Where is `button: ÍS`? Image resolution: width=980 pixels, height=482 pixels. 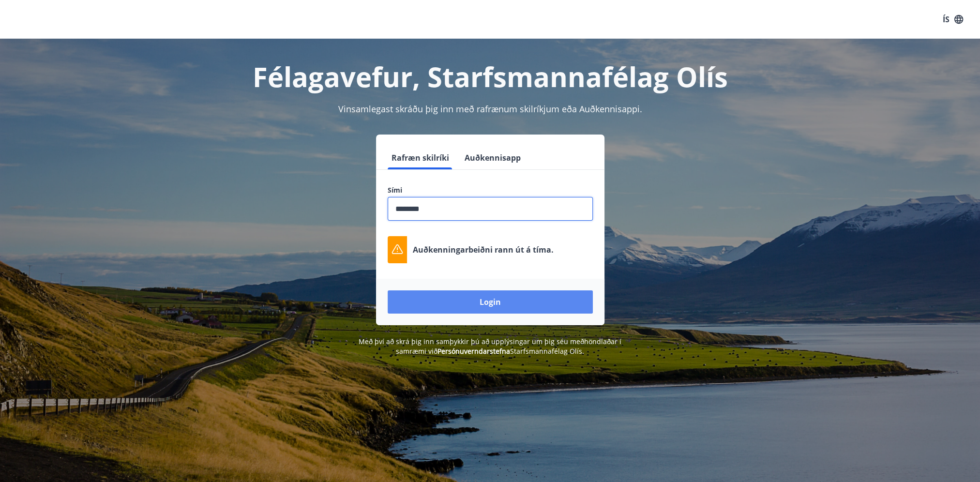 button: ÍS is located at coordinates (953, 19).